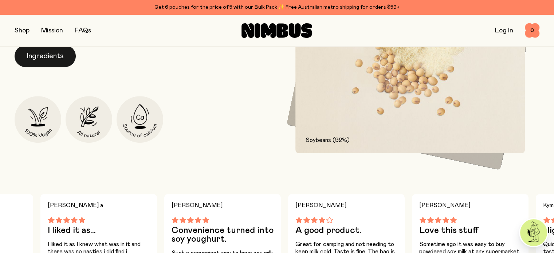 The image size is (554, 253). I want to click on h3: A good product., so click(346, 230).